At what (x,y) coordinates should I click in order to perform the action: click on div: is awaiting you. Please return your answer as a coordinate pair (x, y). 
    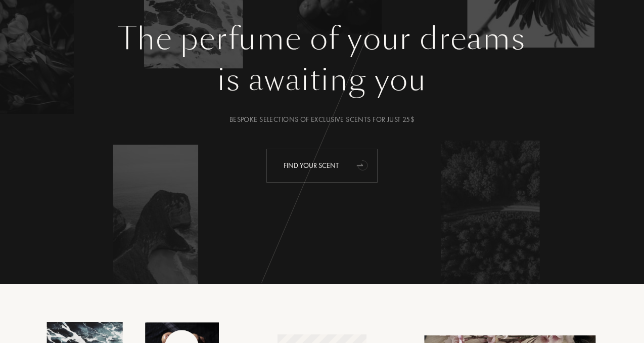
    Looking at the image, I should click on (322, 80).